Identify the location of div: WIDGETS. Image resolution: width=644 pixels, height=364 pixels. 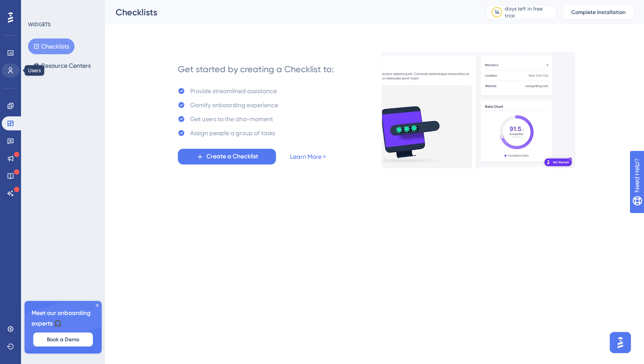
(39, 24).